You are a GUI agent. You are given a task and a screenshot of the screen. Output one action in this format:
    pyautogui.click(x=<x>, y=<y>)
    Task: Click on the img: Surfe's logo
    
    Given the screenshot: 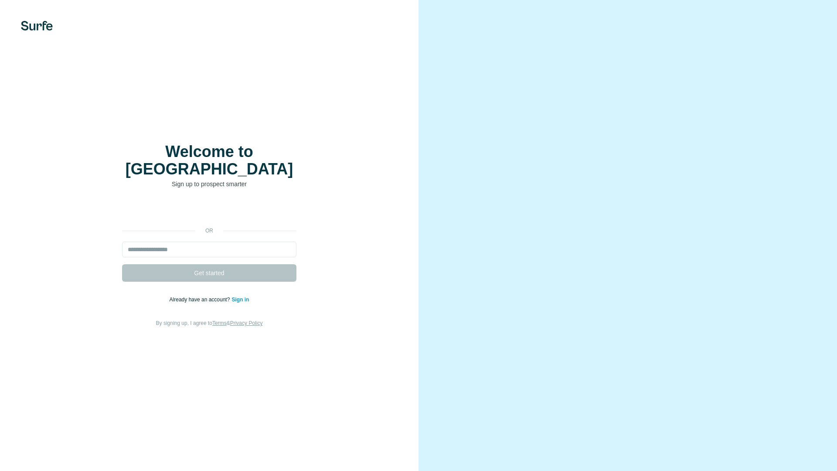 What is the action you would take?
    pyautogui.click(x=37, y=26)
    